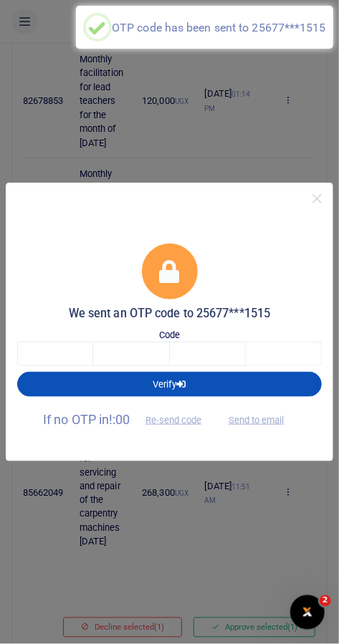 Image resolution: width=339 pixels, height=644 pixels. What do you see at coordinates (325, 601) in the screenshot?
I see `span: 2` at bounding box center [325, 601].